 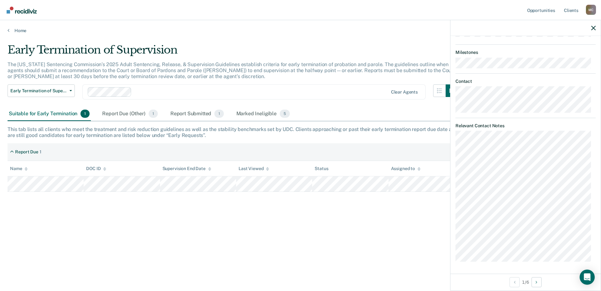 I want to click on div: Status, so click(x=321, y=168).